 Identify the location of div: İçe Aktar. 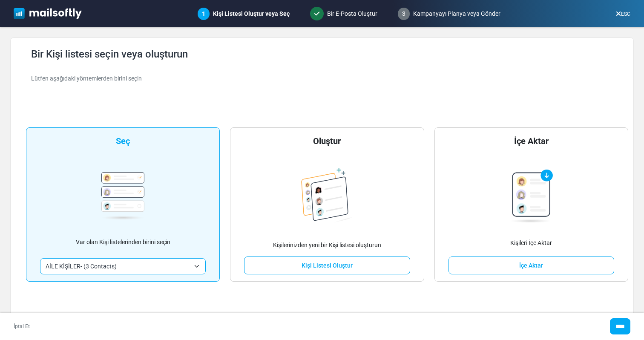
(531, 141).